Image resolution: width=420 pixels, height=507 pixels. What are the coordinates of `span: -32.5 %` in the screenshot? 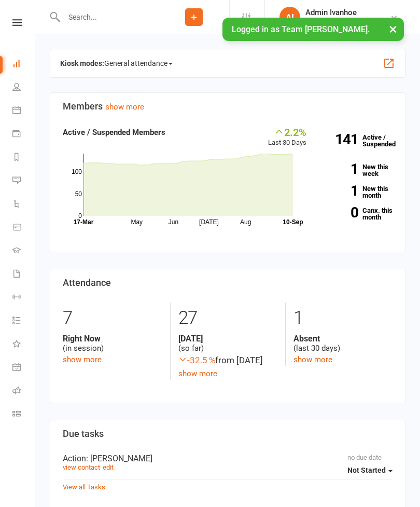 It's located at (197, 361).